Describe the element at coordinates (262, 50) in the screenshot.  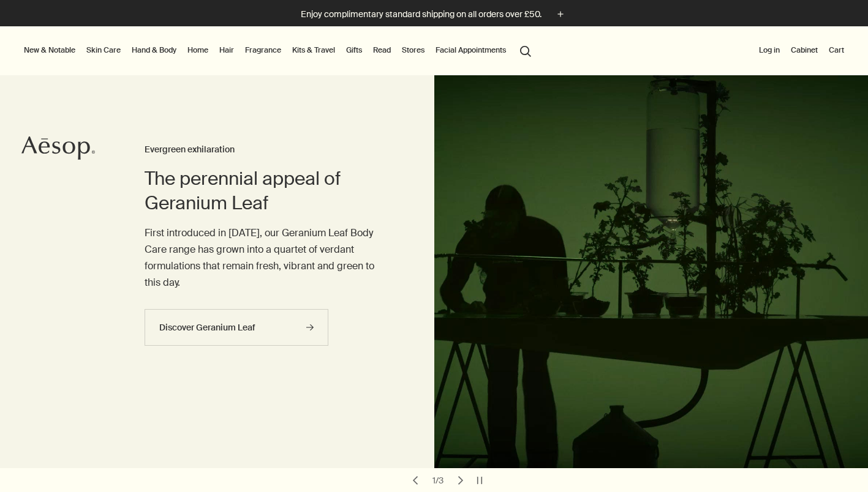
I see `a: Fragrance` at that location.